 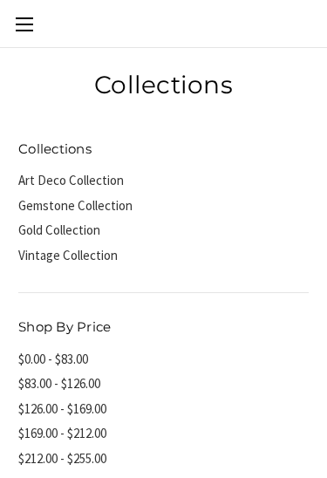 I want to click on a: $169.00 - $212.00, so click(x=163, y=434).